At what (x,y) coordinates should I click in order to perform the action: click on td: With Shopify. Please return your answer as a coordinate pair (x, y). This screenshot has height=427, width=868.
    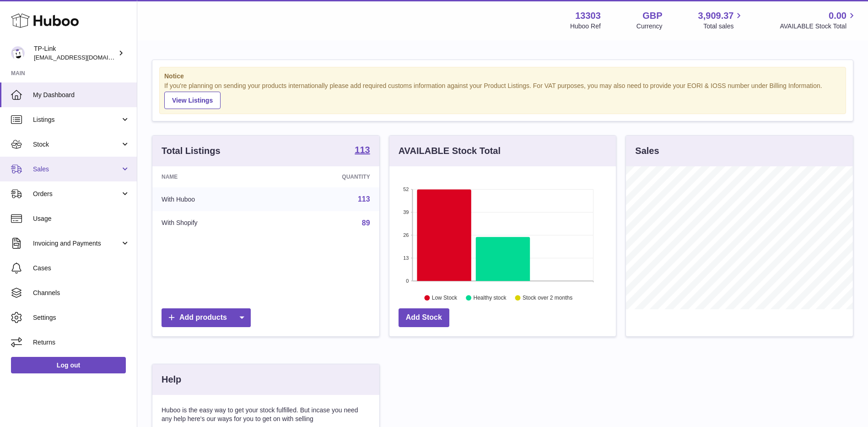
    Looking at the image, I should click on (213, 223).